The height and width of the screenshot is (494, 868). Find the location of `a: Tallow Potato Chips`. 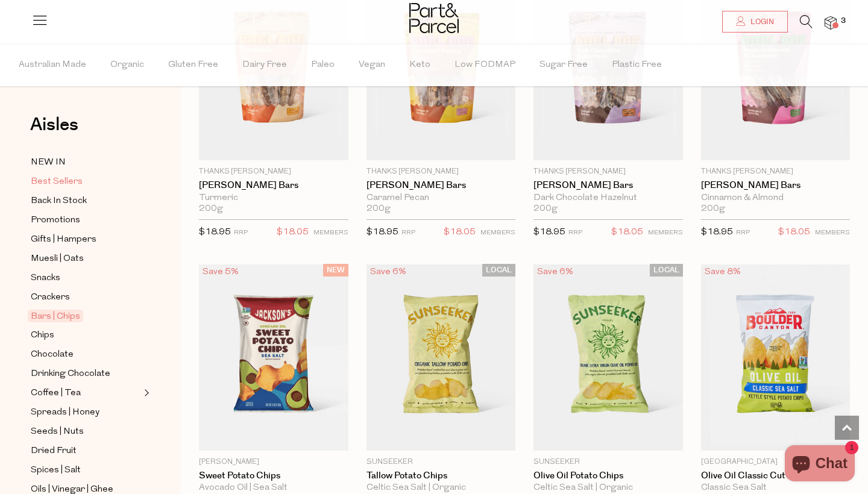

a: Tallow Potato Chips is located at coordinates (442, 476).